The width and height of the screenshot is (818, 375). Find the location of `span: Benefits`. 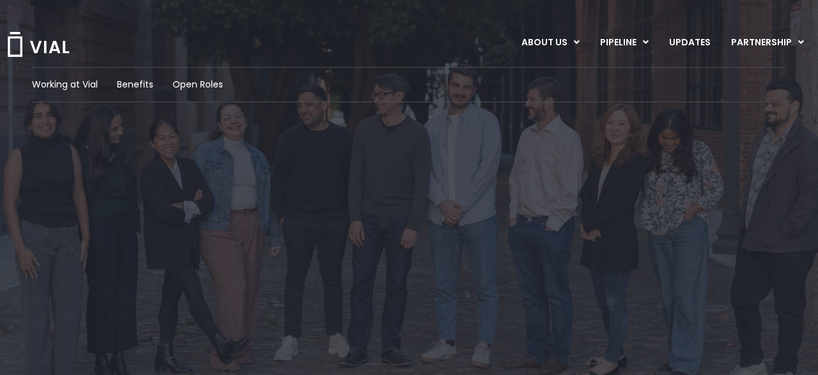

span: Benefits is located at coordinates (135, 84).